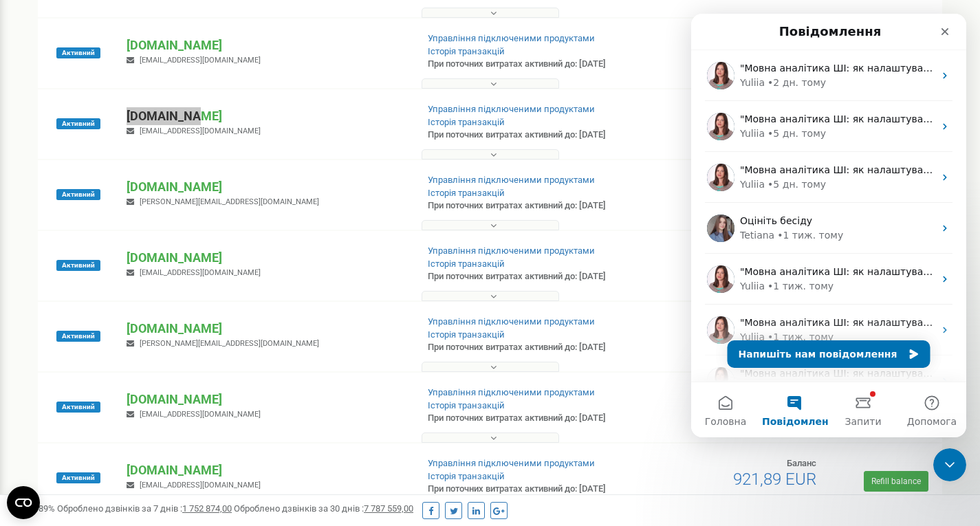  What do you see at coordinates (23, 503) in the screenshot?
I see `button: Open CMP widget` at bounding box center [23, 503].